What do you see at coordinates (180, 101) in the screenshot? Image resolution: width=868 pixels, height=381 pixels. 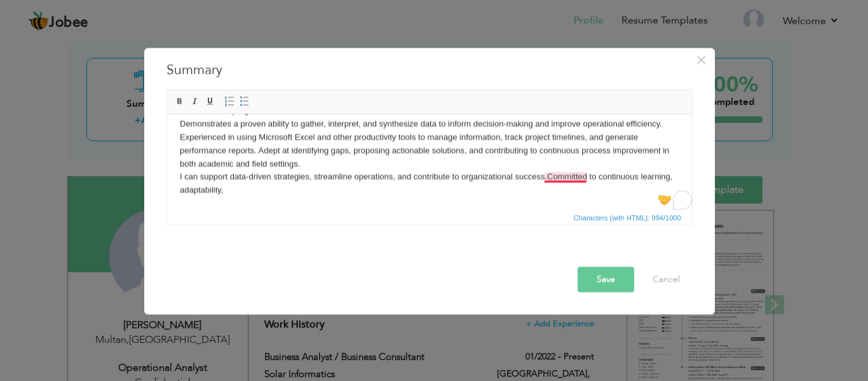 I see `a: Bold` at bounding box center [180, 101].